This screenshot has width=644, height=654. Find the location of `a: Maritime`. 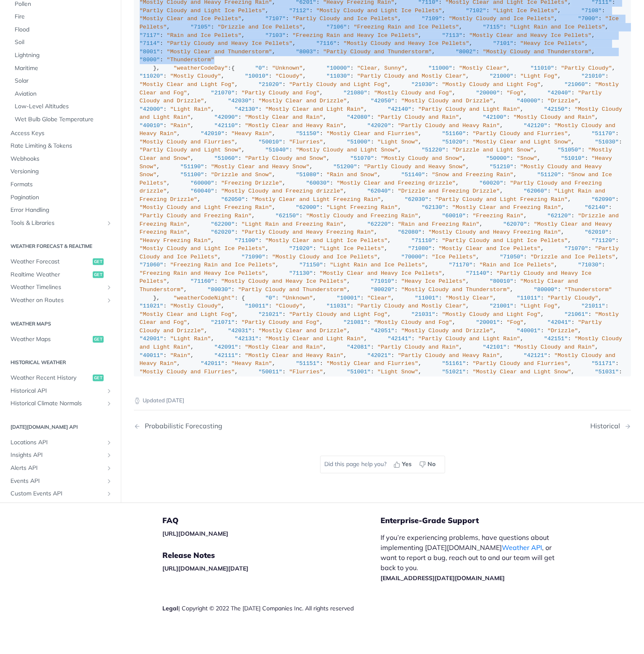

a: Maritime is located at coordinates (63, 68).